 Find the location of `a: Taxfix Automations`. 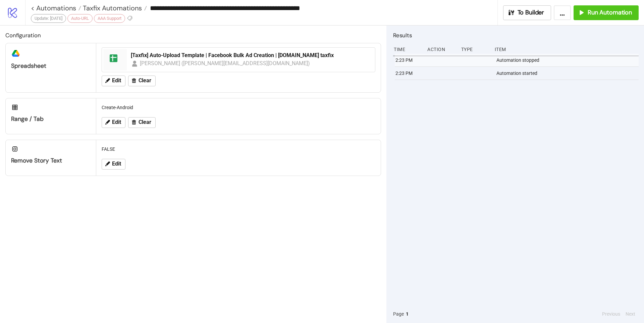

a: Taxfix Automations is located at coordinates (114, 8).